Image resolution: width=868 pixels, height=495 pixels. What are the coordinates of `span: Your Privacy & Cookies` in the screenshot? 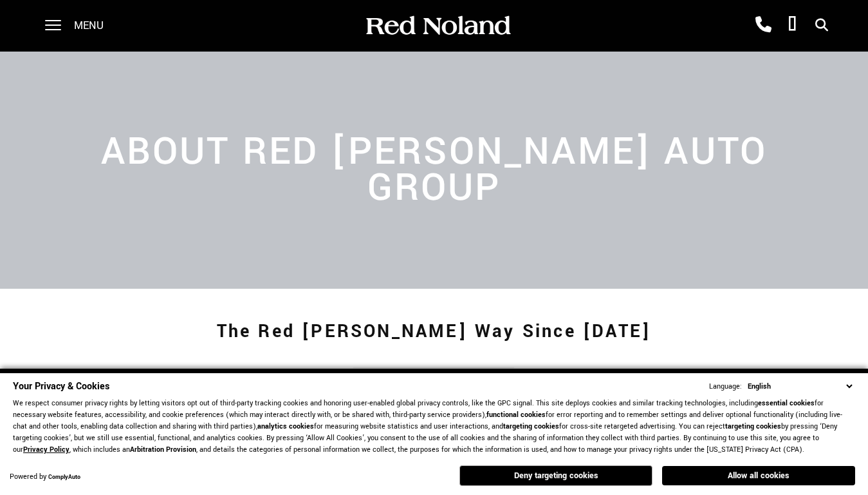 It's located at (61, 386).